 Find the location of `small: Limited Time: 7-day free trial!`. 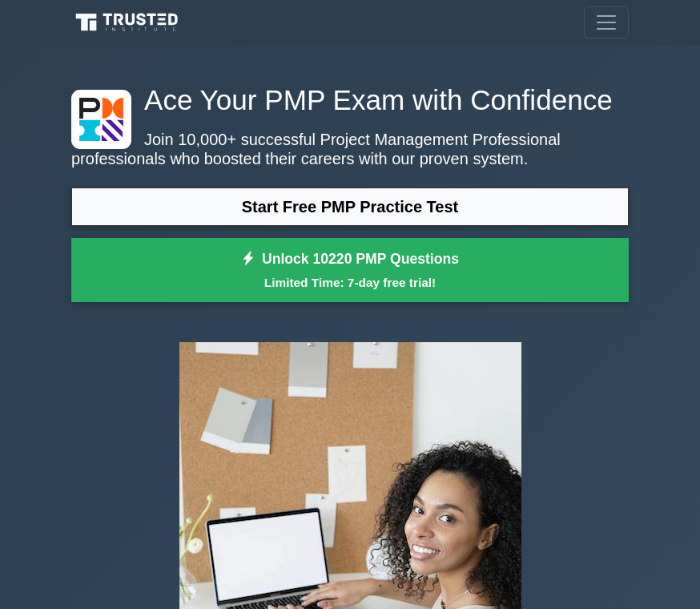

small: Limited Time: 7-day free trial! is located at coordinates (350, 283).